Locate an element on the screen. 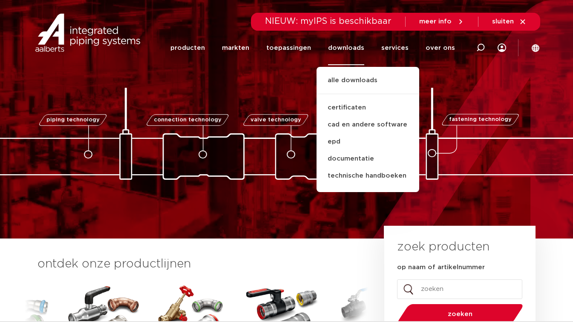  span: fastening technology is located at coordinates (480, 120).